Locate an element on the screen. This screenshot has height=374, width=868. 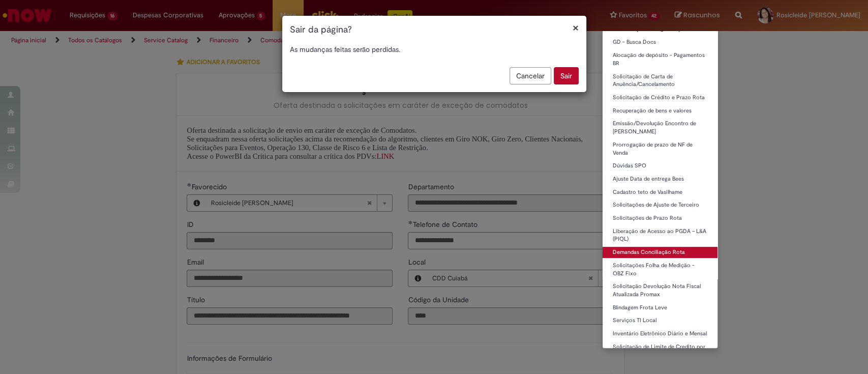
a: Serviços TI Local is located at coordinates (660, 321).